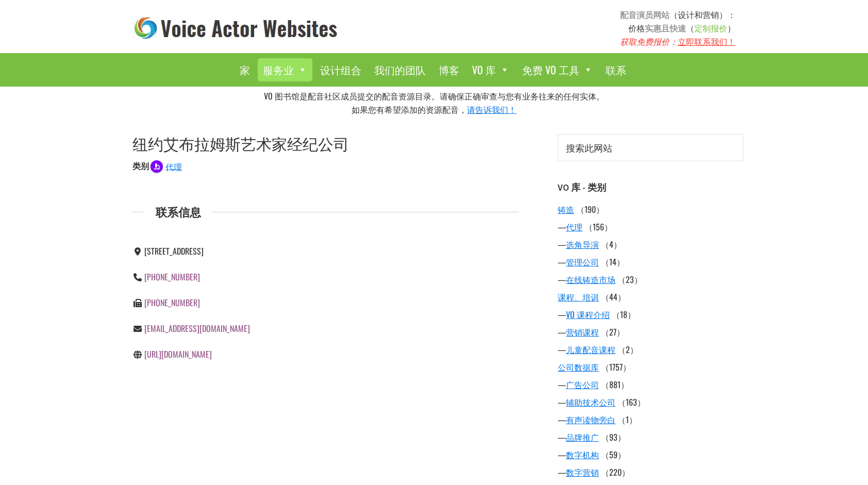 Image resolution: width=868 pixels, height=485 pixels. Describe the element at coordinates (278, 70) in the screenshot. I see `font: 服务业` at that location.